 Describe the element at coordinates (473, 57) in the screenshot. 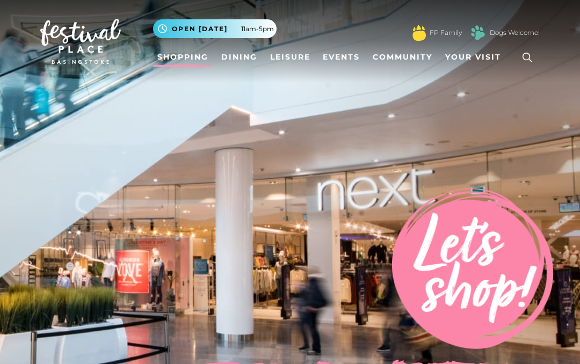

I see `span: Your Visit` at that location.